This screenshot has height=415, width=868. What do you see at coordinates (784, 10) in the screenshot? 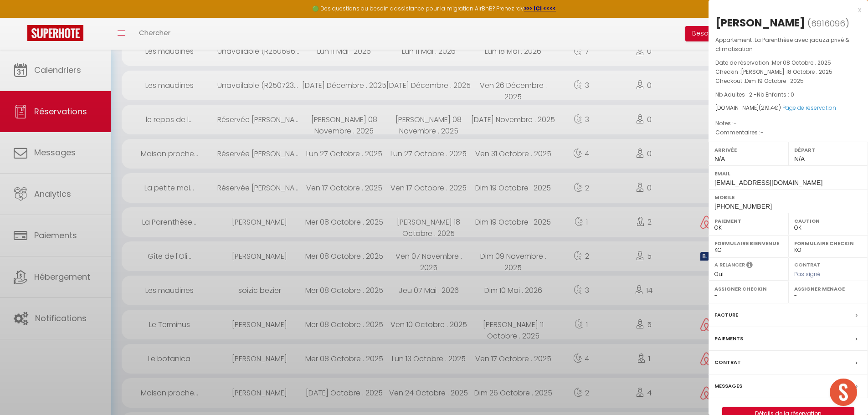
I see `div: x` at bounding box center [784, 10].